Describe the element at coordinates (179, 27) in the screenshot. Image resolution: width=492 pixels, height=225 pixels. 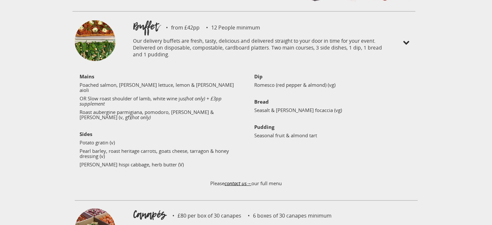
I see `p: from £42pp` at that location.